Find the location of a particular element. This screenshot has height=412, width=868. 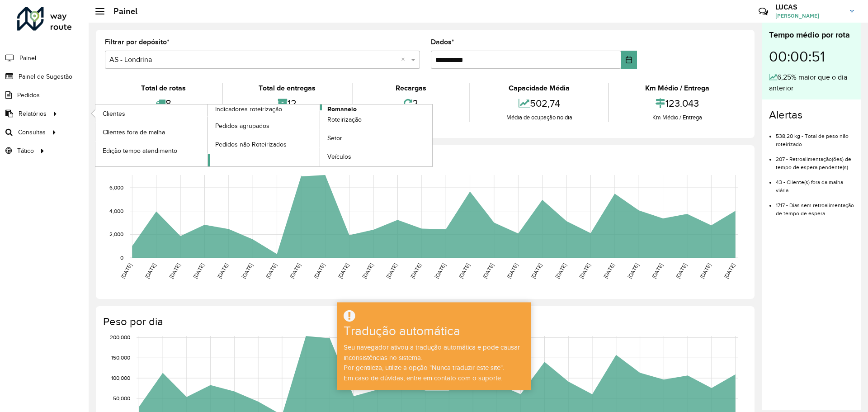

font: Tático is located at coordinates (25, 150).